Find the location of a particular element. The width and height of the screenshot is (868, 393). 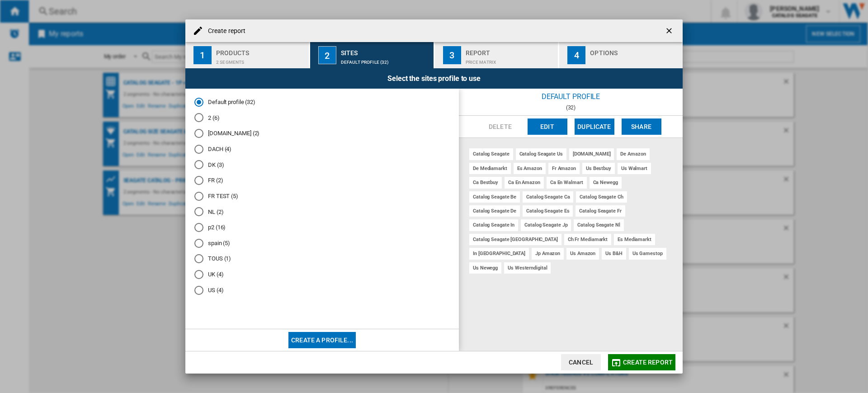

button: Edit is located at coordinates (547, 127).